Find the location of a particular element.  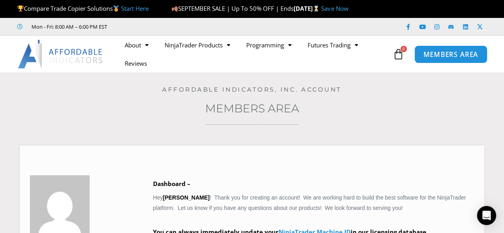

span: MEMBERS AREA is located at coordinates (451, 54).